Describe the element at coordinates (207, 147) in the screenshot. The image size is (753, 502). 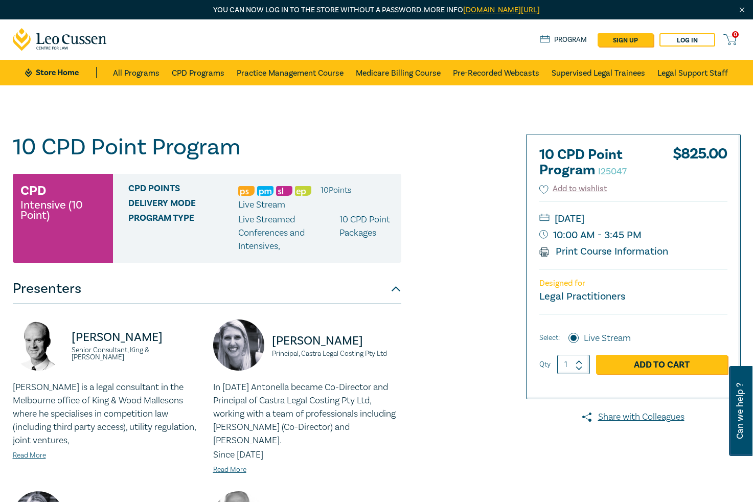
I see `h1: 10 CPD Point Program` at that location.